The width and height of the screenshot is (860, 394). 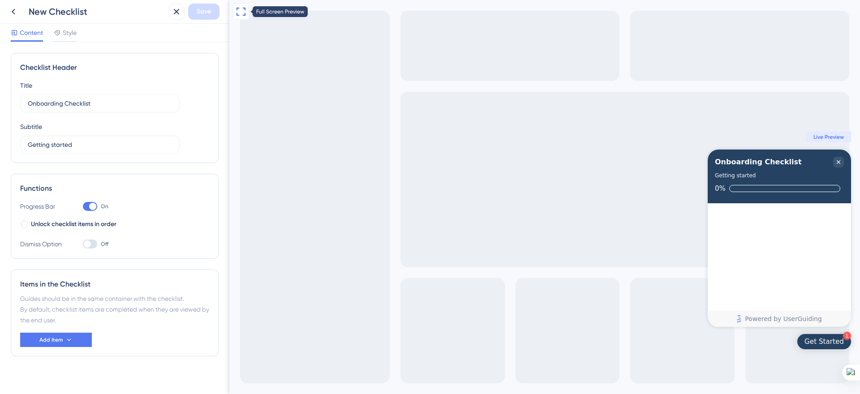 What do you see at coordinates (204, 12) in the screenshot?
I see `span: Save` at bounding box center [204, 12].